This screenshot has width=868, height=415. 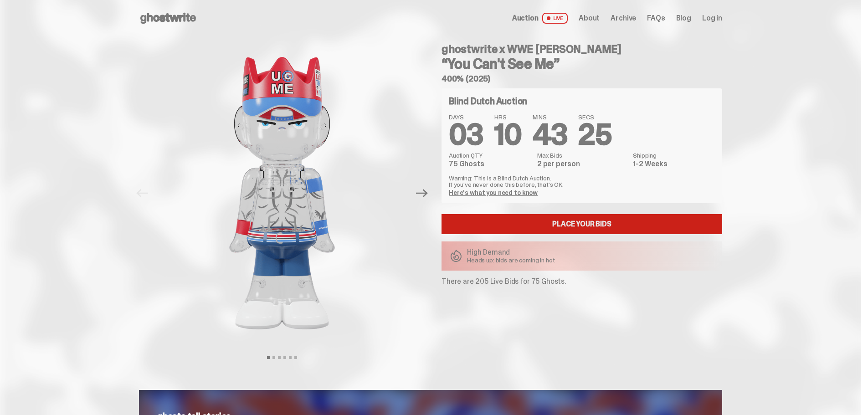 What do you see at coordinates (594, 117) in the screenshot?
I see `span: SECS` at bounding box center [594, 117].